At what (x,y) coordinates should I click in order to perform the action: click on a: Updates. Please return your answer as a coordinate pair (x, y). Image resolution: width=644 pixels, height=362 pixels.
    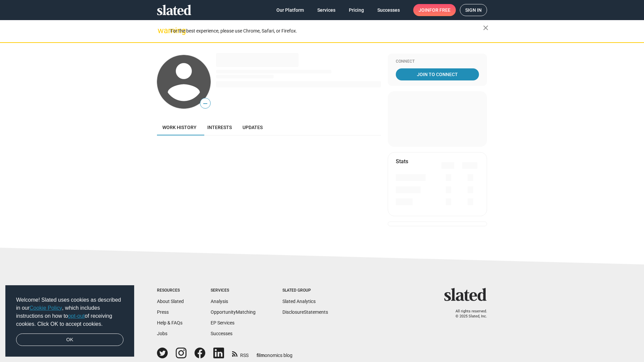
    Looking at the image, I should click on (253, 127).